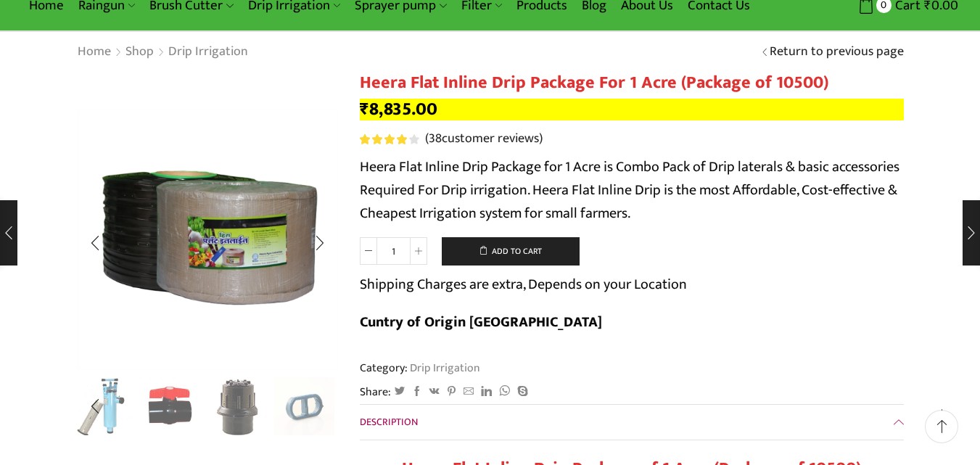 The width and height of the screenshot is (980, 465). I want to click on li: 3 / 10, so click(103, 406).